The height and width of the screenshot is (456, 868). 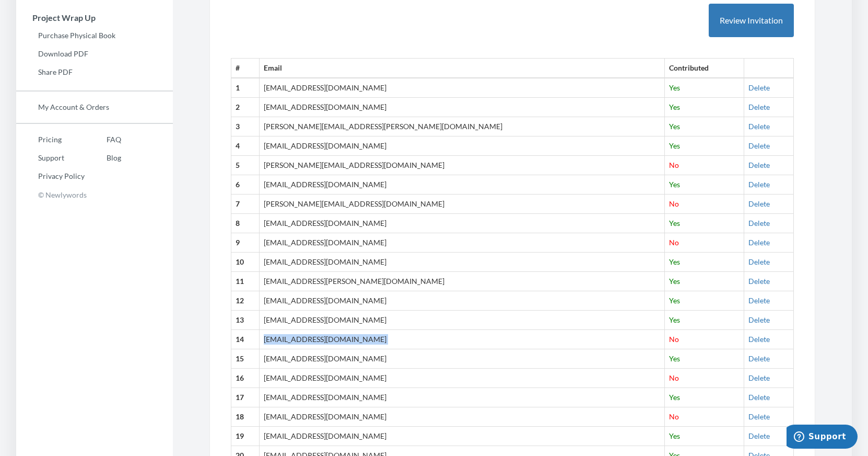 I want to click on th: 15, so click(x=245, y=359).